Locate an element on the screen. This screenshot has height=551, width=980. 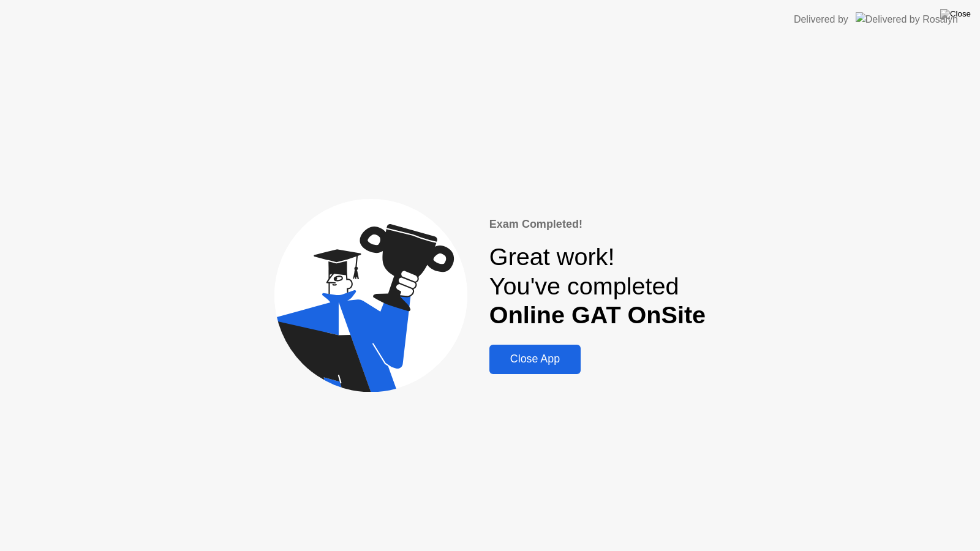
b: Online GAT OnSite is located at coordinates (597, 315).